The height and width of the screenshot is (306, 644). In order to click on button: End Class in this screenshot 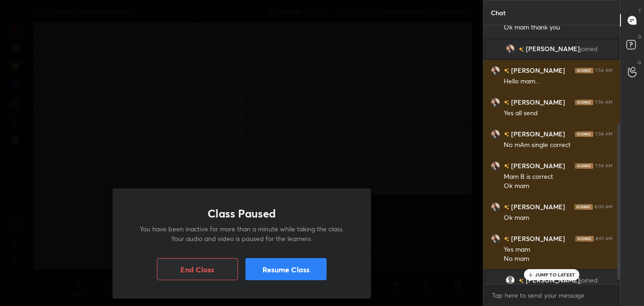, I will do `click(198, 269)`.